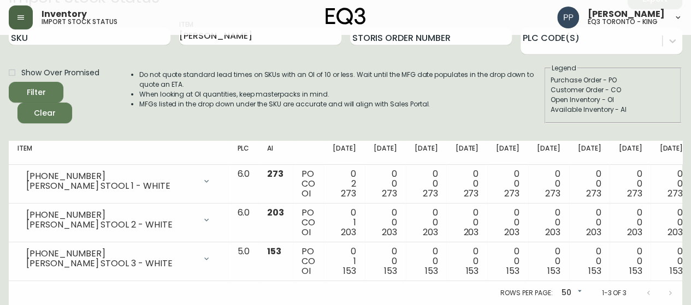  What do you see at coordinates (341, 104) in the screenshot?
I see `li: MFGs listed in the drop down under the SKU are accurate and will align with Sales Portal.` at bounding box center [341, 104].